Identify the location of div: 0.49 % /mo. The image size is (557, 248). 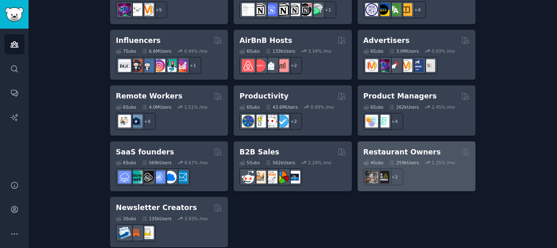
(196, 51).